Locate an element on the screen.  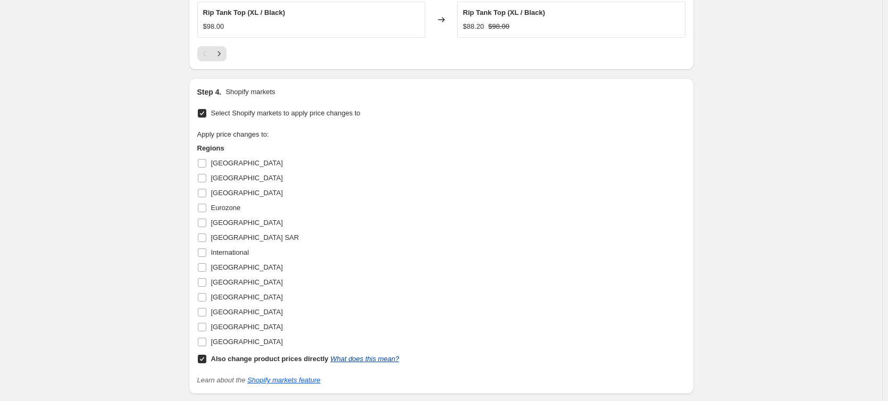
div: $98.00 is located at coordinates (214, 27).